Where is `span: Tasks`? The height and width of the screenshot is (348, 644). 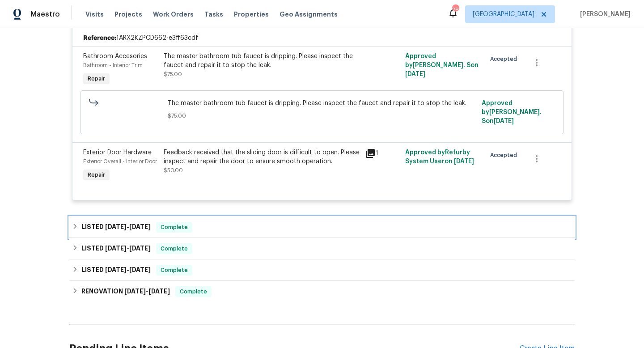 span: Tasks is located at coordinates (214, 14).